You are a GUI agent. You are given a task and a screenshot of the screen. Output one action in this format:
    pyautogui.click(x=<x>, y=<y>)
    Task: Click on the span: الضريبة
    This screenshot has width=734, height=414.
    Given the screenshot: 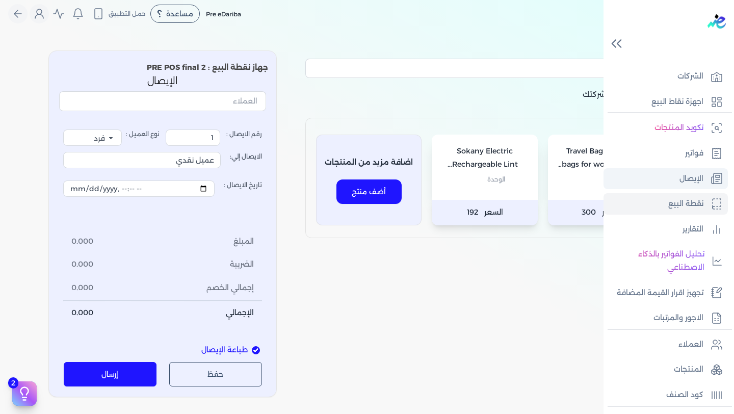 What is the action you would take?
    pyautogui.click(x=242, y=264)
    